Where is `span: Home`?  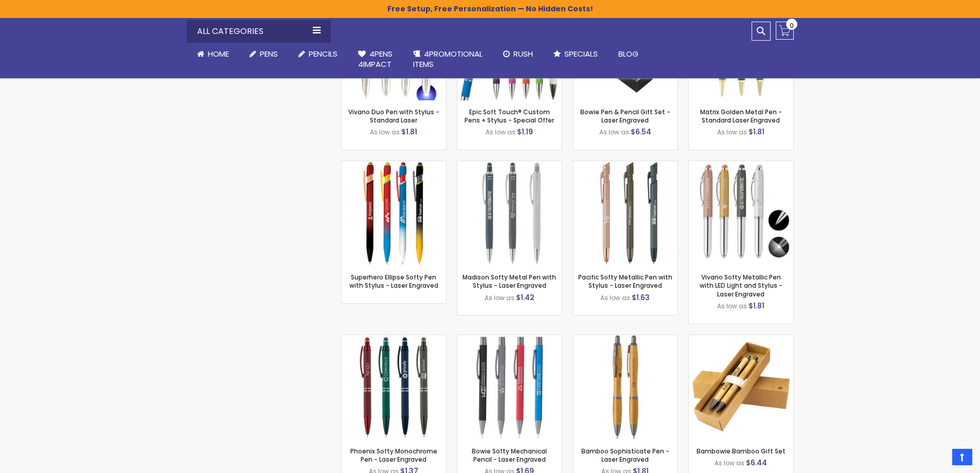 span: Home is located at coordinates (218, 53).